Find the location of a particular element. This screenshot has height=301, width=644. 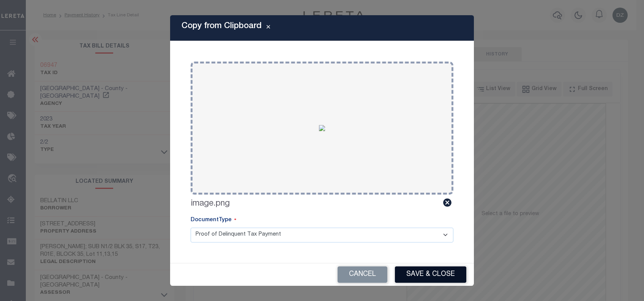

img: 6807c86f-97d1-475a-87fe-19f2f391c020 is located at coordinates (322, 128).